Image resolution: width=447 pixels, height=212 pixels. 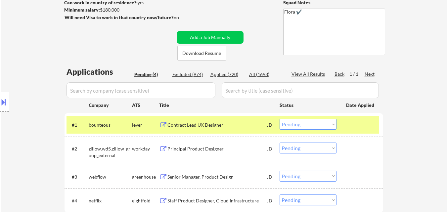 What do you see at coordinates (146, 177) in the screenshot?
I see `div: greenhouse` at bounding box center [146, 177].